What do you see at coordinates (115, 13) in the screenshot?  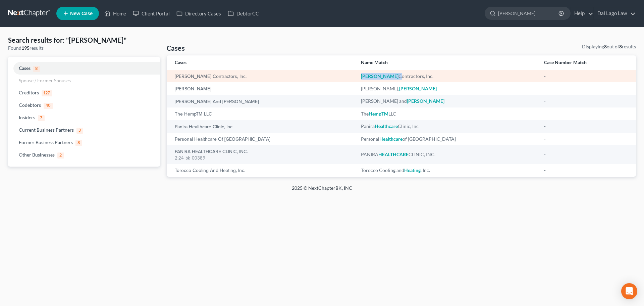 I see `a: Home` at bounding box center [115, 13].